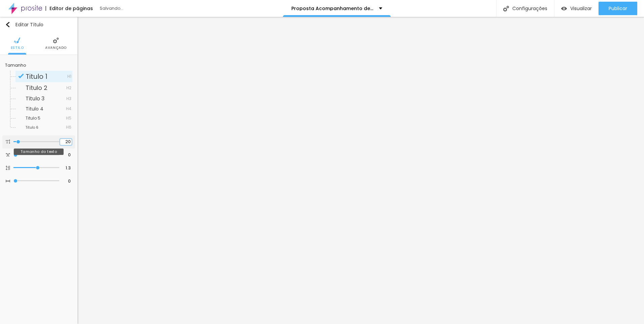 The width and height of the screenshot is (644, 324). Describe the element at coordinates (56, 48) in the screenshot. I see `span: Avançado` at that location.